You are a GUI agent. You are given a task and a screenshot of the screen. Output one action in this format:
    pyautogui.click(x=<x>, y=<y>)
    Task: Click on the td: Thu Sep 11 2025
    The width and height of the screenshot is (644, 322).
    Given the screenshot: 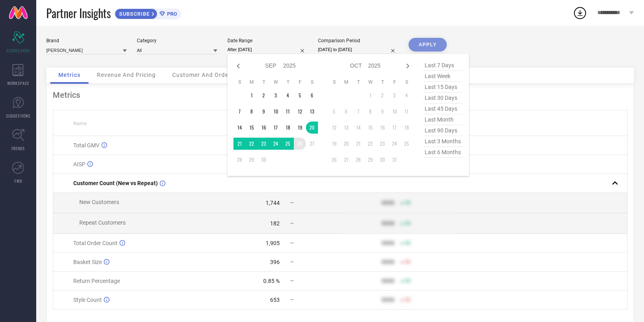 What is the action you would take?
    pyautogui.click(x=288, y=112)
    